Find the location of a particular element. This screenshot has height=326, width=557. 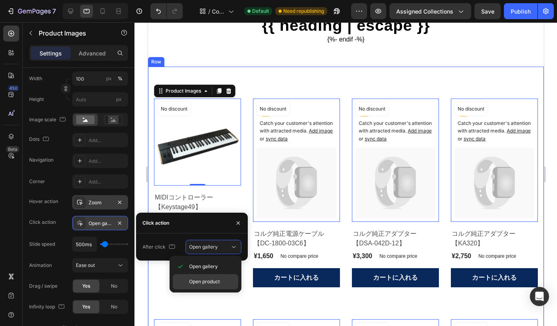

span: Ease out is located at coordinates (85, 265).